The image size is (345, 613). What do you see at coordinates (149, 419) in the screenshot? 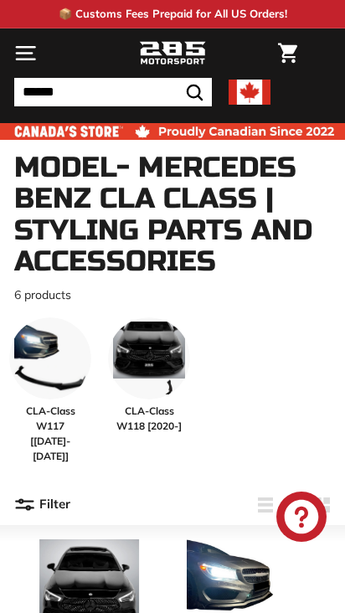
I see `span: CLA-Class W118 [2020-]` at bounding box center [149, 419].